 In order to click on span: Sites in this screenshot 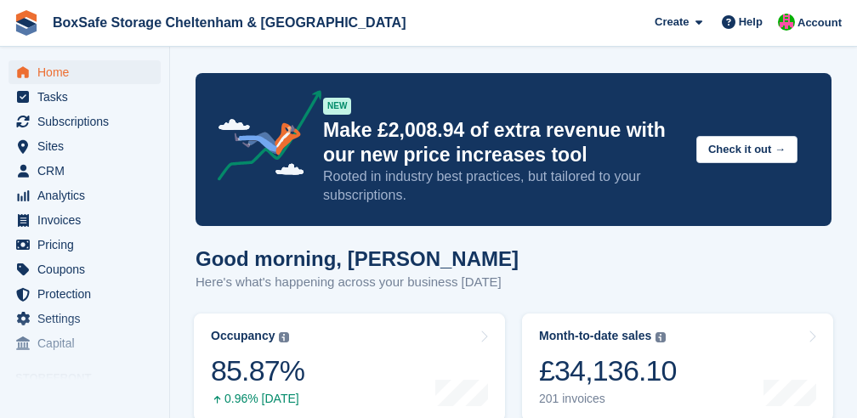, I will do `click(88, 146)`.